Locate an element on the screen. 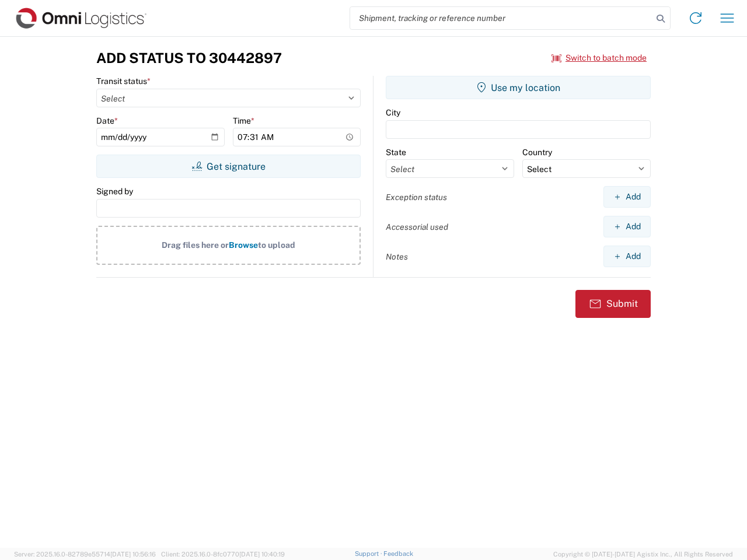  a: Support is located at coordinates (369, 553).